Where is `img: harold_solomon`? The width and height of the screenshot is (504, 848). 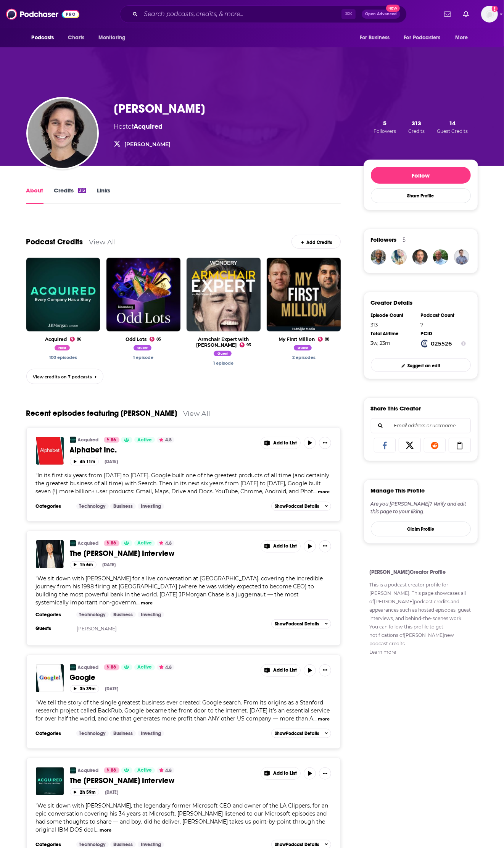
img: harold_solomon is located at coordinates (441, 257).